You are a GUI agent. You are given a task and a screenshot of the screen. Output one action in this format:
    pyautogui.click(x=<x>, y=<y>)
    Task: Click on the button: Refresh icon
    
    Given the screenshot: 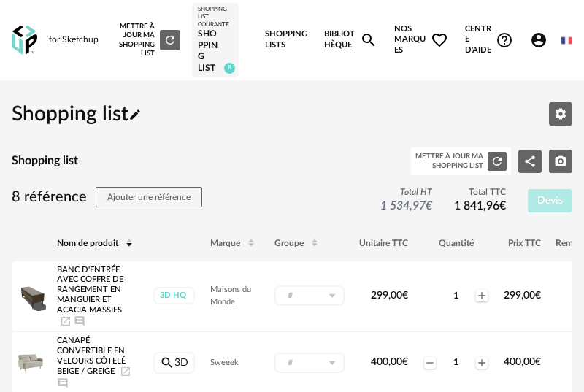 What is the action you would take?
    pyautogui.click(x=498, y=162)
    